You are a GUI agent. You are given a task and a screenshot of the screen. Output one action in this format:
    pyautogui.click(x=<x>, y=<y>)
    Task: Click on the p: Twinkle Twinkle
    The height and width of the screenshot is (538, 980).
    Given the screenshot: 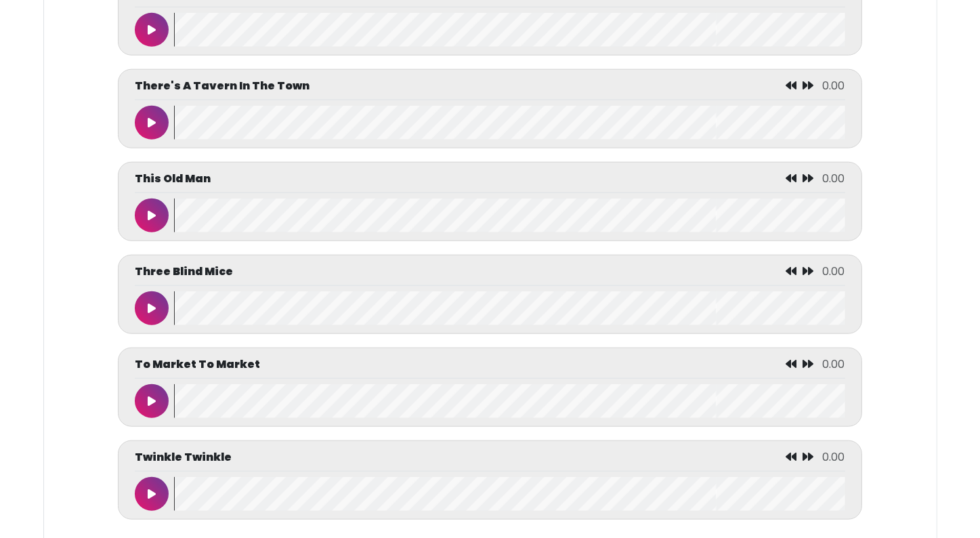 What is the action you would take?
    pyautogui.click(x=183, y=458)
    